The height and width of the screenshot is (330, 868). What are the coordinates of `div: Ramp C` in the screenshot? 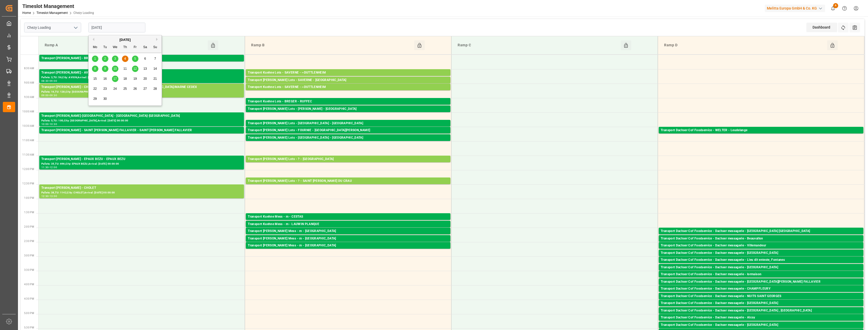 It's located at (538, 45).